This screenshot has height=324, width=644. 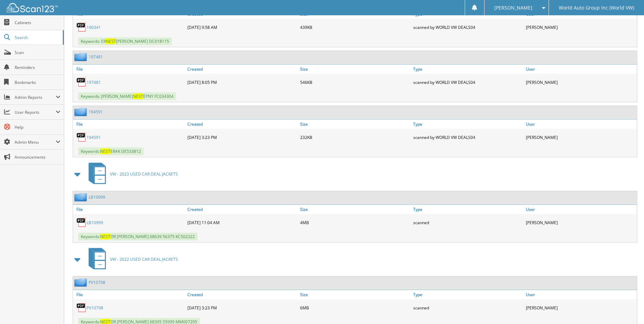 What do you see at coordinates (355, 27) in the screenshot?
I see `div: 439KB` at bounding box center [355, 27].